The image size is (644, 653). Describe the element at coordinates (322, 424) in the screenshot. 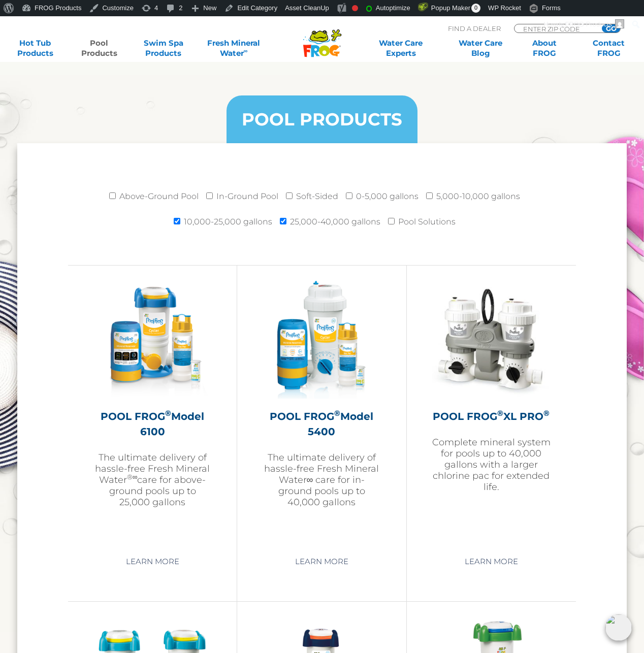

I see `h2: POOL FROG Model 5400` at that location.